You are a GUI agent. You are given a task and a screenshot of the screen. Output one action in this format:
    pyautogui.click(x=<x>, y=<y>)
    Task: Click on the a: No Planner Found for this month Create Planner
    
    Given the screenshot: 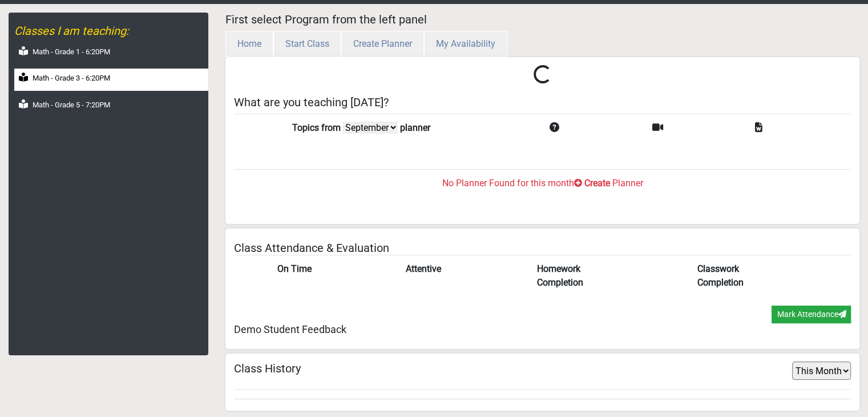 What is the action you would take?
    pyautogui.click(x=543, y=174)
    